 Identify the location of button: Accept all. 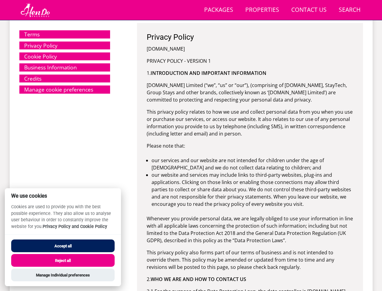
(63, 245).